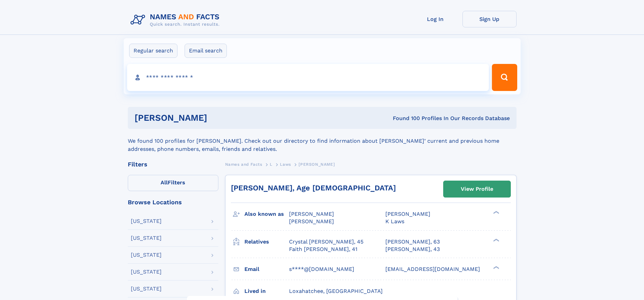 Image resolution: width=644 pixels, height=300 pixels. I want to click on a: L, so click(271, 164).